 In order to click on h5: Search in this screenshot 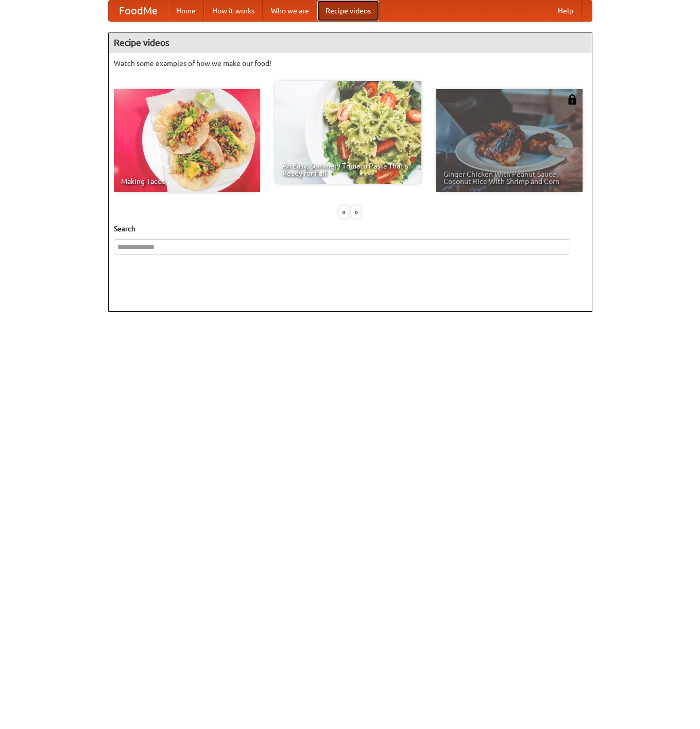, I will do `click(350, 228)`.